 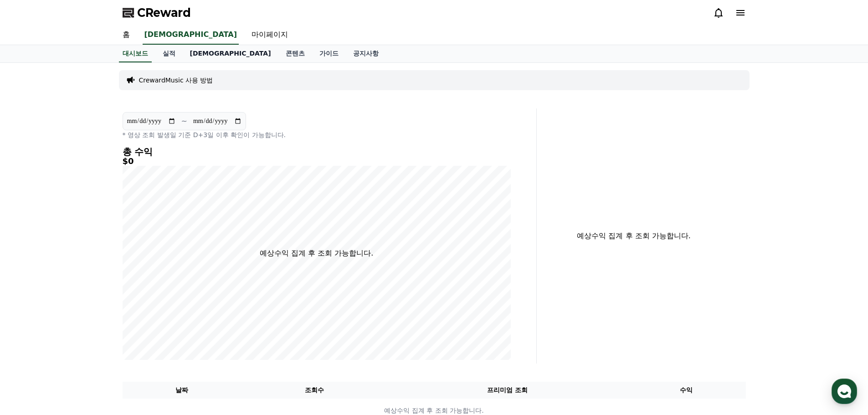 I want to click on a: 공지사항, so click(x=366, y=54).